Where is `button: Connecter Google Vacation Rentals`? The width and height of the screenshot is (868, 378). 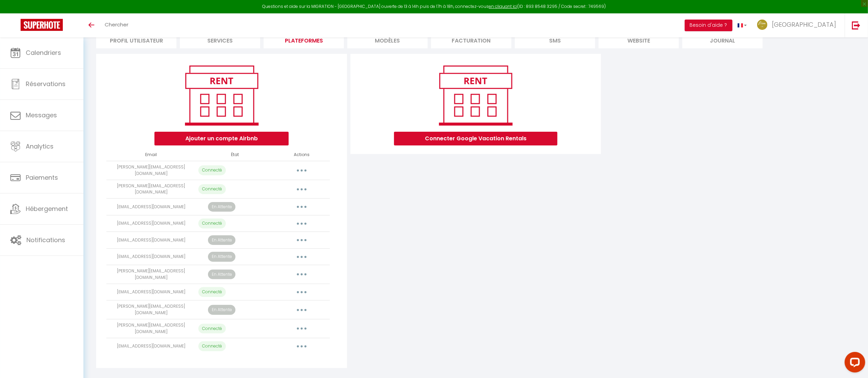
button: Connecter Google Vacation Rentals is located at coordinates (476, 138).